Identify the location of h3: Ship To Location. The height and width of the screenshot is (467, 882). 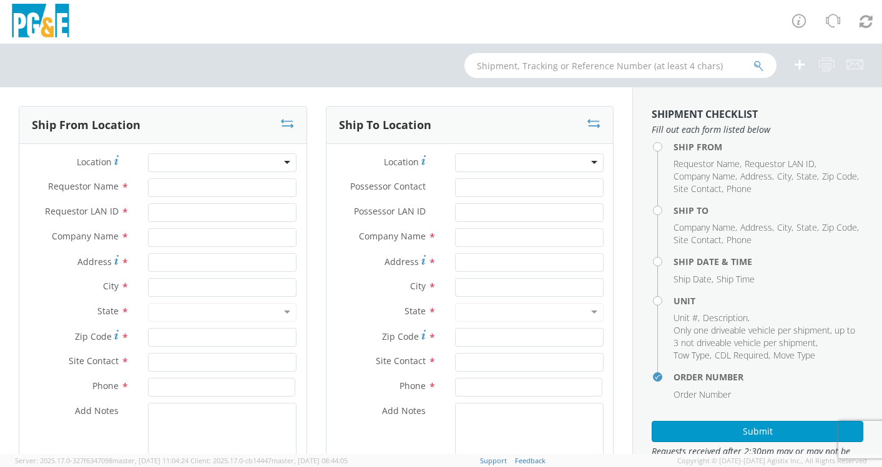
(385, 125).